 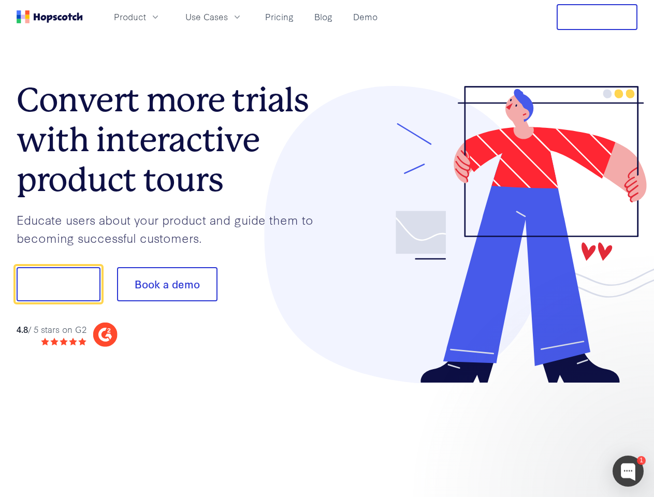 I want to click on strong: 4.8, so click(x=22, y=329).